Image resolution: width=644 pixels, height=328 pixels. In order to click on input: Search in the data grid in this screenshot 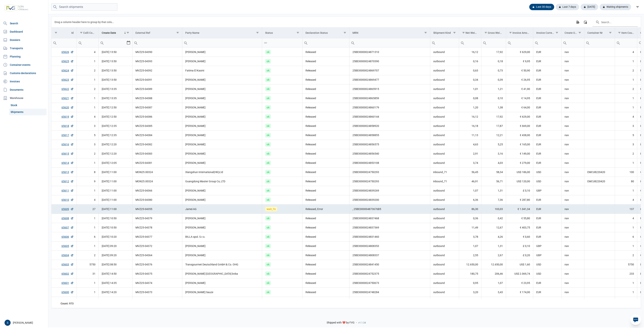, I will do `click(615, 22)`.